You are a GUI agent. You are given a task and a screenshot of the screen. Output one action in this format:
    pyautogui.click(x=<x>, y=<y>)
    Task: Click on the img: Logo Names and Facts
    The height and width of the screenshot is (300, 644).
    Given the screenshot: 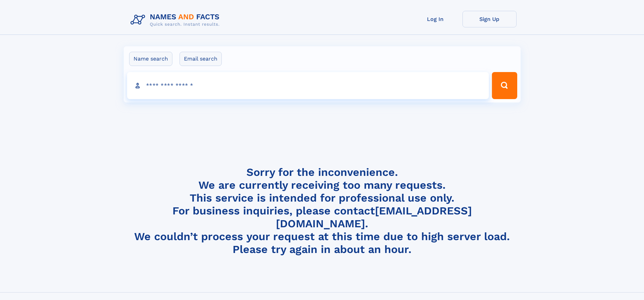 What is the action you would take?
    pyautogui.click(x=176, y=20)
    